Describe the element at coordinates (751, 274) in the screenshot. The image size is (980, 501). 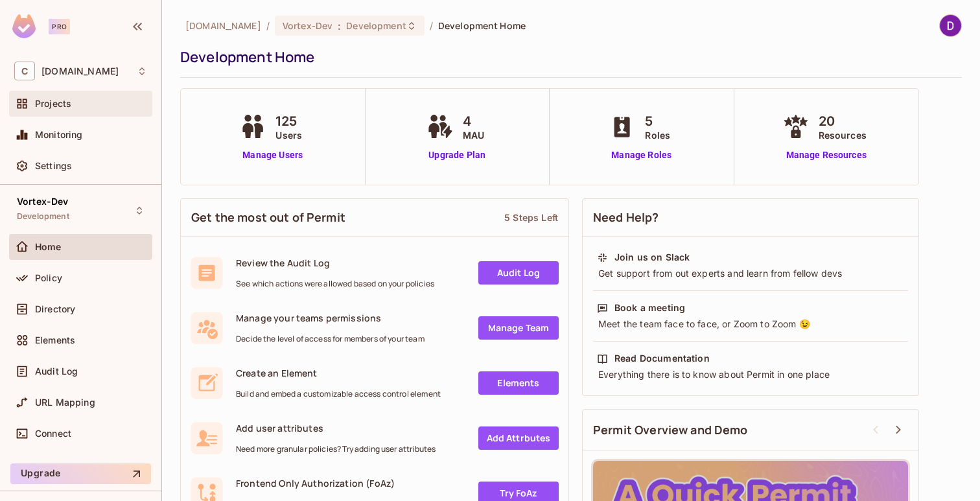
I see `div: Get support from out experts and learn from fellow devs` at that location.